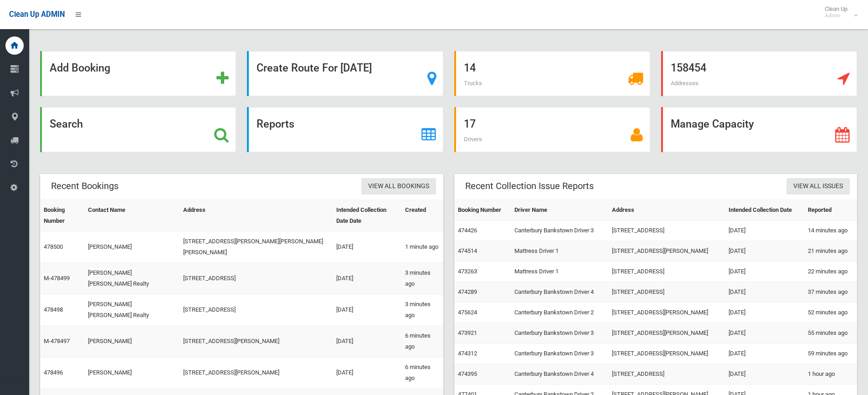 This screenshot has height=395, width=868. Describe the element at coordinates (817, 186) in the screenshot. I see `a: View All Issues` at that location.